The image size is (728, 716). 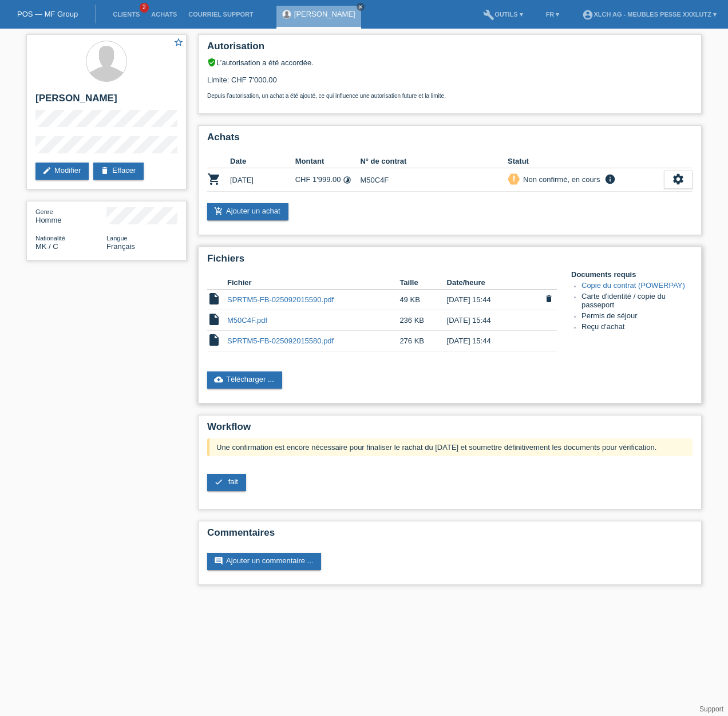 What do you see at coordinates (44, 212) in the screenshot?
I see `span: Genre` at bounding box center [44, 212].